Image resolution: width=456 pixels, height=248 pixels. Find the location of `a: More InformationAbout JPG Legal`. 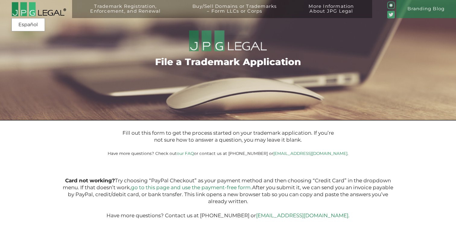

a: More InformationAbout JPG Legal is located at coordinates (331, 13).